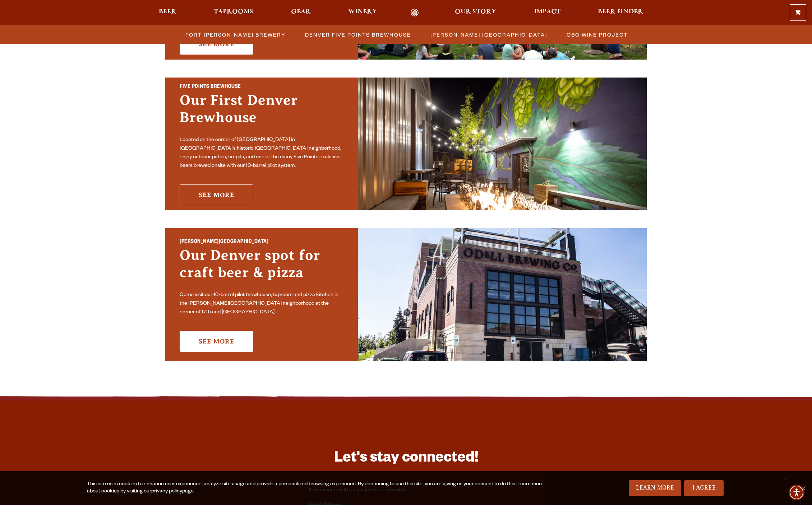 The height and width of the screenshot is (505, 812). I want to click on span: Taprooms, so click(233, 12).